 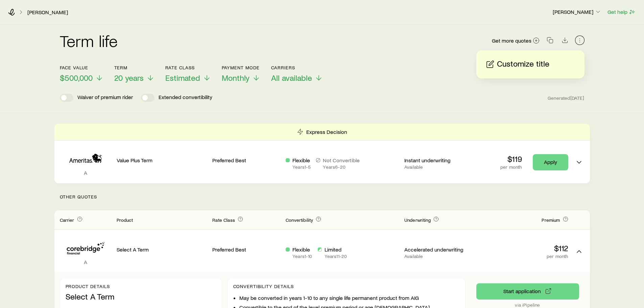 What do you see at coordinates (67, 219) in the screenshot?
I see `span: Carrier` at bounding box center [67, 219].